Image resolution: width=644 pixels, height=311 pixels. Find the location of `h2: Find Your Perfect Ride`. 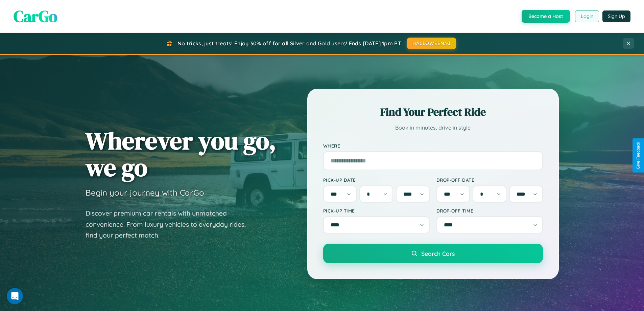

h2: Find Your Perfect Ride is located at coordinates (434, 112).